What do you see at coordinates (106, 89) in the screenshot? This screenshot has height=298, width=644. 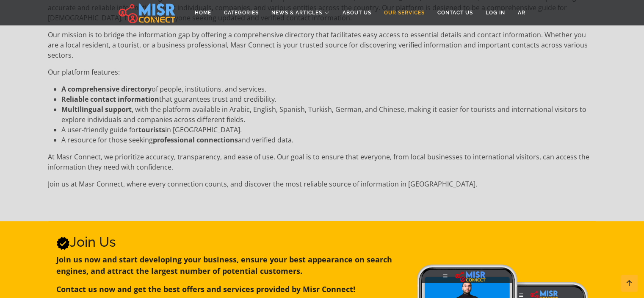 I see `strong: A comprehensive directory` at bounding box center [106, 89].